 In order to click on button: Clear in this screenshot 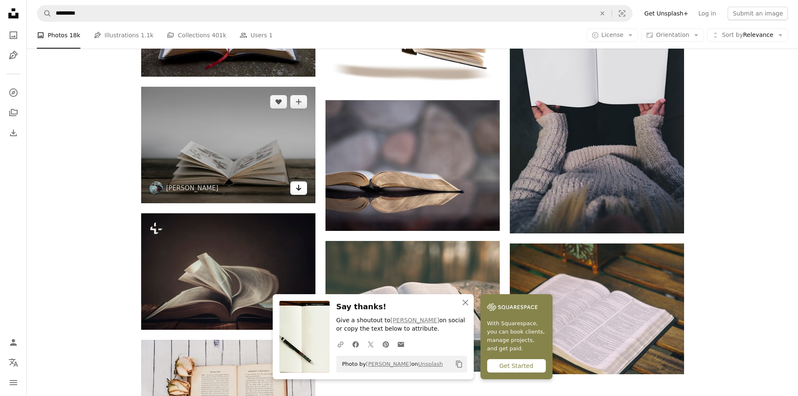, I will do `click(602, 13)`.